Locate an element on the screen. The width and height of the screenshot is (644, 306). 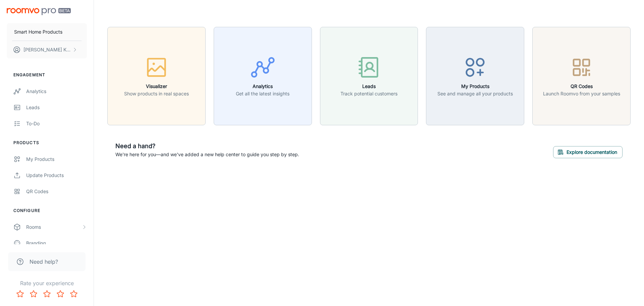
button: LeadsTrack potential customers is located at coordinates (369, 76).